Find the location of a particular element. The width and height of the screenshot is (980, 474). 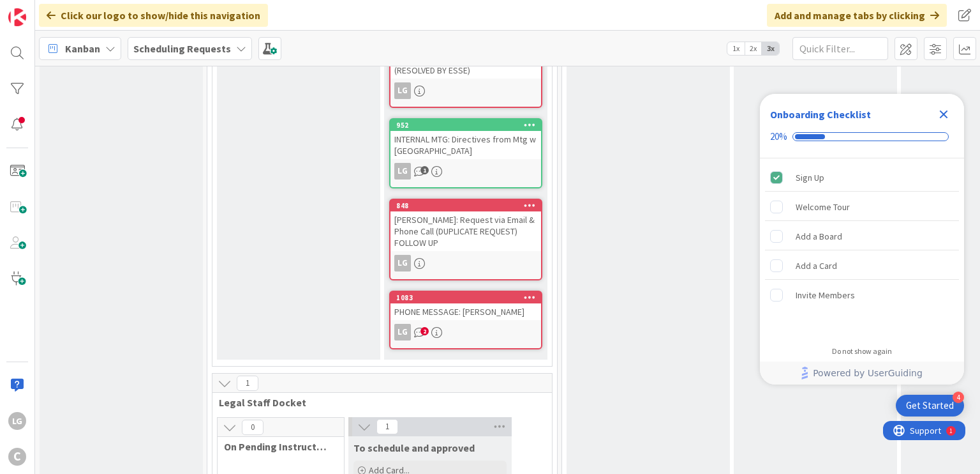

a: Powered by UserGuiding is located at coordinates (862, 373).